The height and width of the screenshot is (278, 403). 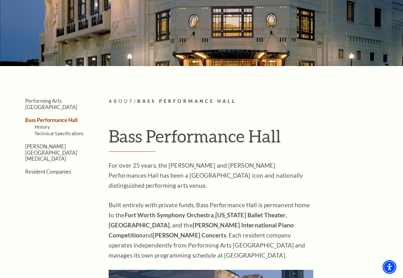 I want to click on span: About, so click(x=121, y=101).